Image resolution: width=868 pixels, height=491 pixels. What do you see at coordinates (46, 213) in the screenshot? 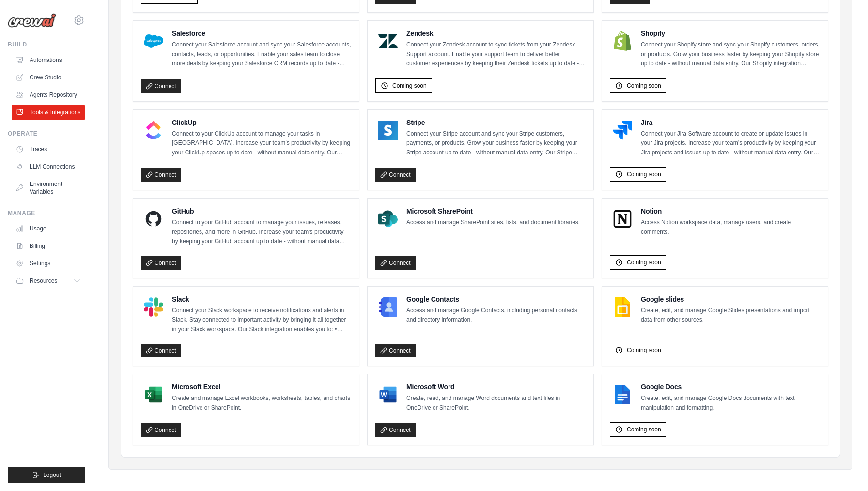
I see `div: Manage` at bounding box center [46, 213].